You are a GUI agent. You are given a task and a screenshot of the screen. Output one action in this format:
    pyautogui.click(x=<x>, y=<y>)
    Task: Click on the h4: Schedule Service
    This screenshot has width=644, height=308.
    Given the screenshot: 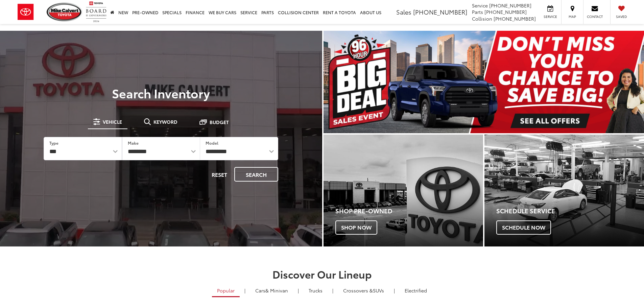 What is the action you would take?
    pyautogui.click(x=570, y=211)
    